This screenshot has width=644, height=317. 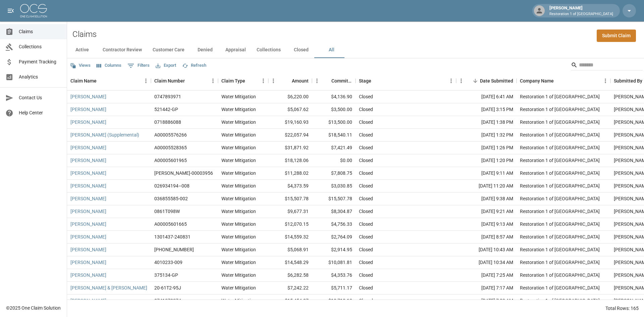 What do you see at coordinates (290, 110) in the screenshot?
I see `div: $5,067.62` at bounding box center [290, 110].